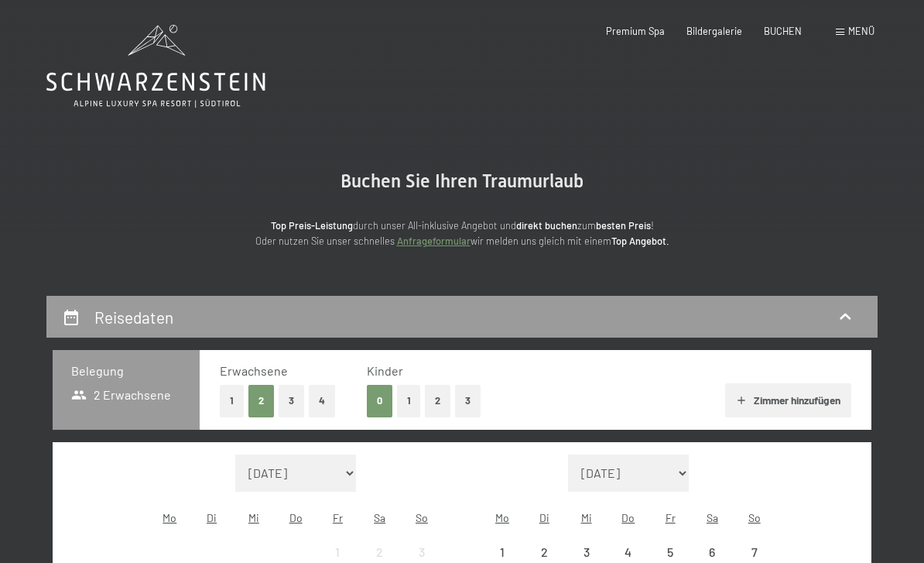 The height and width of the screenshot is (563, 924). Describe the element at coordinates (788, 400) in the screenshot. I see `button: Zimmer hinzufügen` at that location.